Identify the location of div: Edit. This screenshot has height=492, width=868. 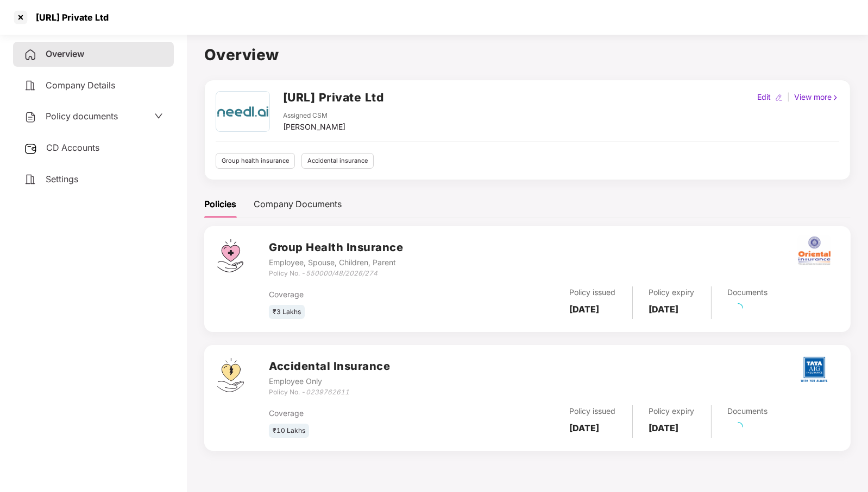
(764, 97).